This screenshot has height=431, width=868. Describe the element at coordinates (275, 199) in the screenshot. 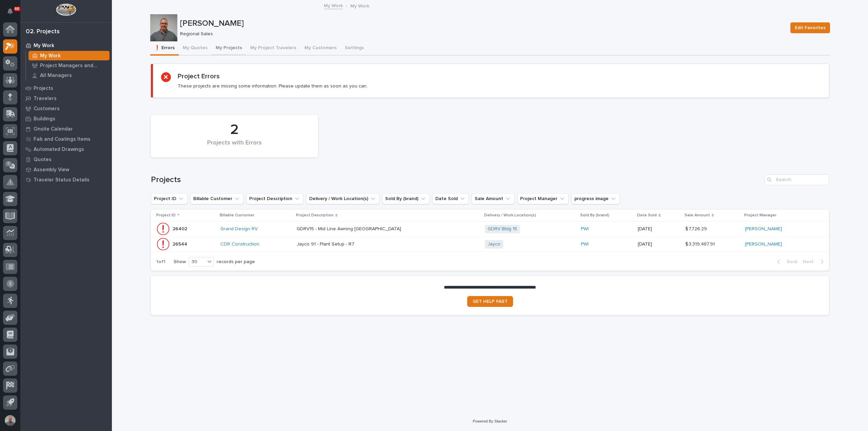

I see `button: Project Description` at that location.